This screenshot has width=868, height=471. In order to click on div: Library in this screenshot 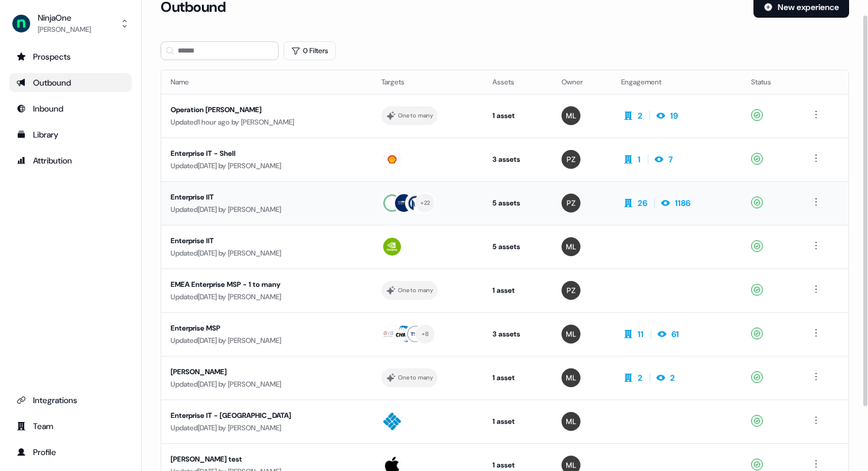, I will do `click(71, 135)`.